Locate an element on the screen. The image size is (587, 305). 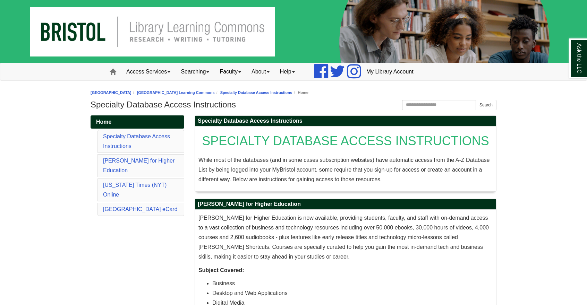
div: Guide Pages is located at coordinates (137, 167).